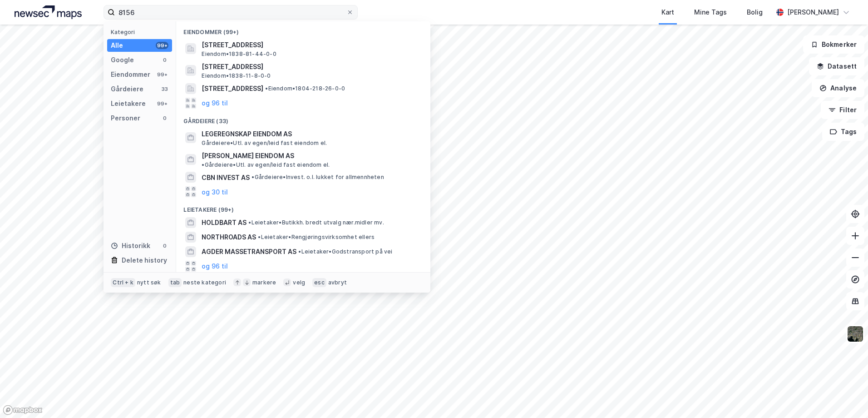 The height and width of the screenshot is (418, 868). What do you see at coordinates (248, 251) in the screenshot?
I see `span: AGDER MASSETRANSPORT AS` at bounding box center [248, 251].